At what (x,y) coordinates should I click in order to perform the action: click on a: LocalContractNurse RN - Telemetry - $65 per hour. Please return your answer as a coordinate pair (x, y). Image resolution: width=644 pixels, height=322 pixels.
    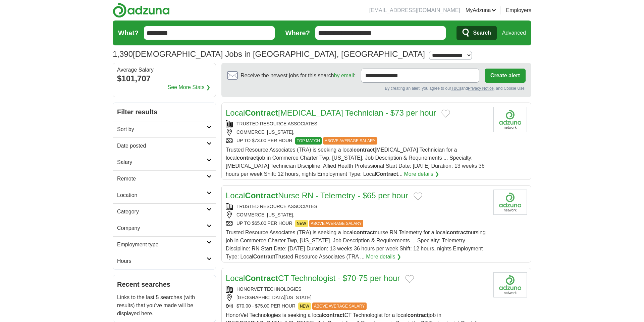
    Looking at the image, I should click on (317, 195).